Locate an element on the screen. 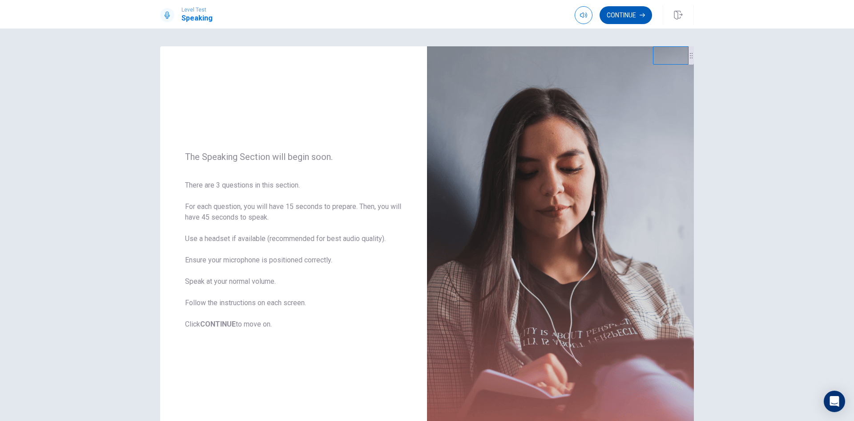  button: Continue is located at coordinates (626, 15).